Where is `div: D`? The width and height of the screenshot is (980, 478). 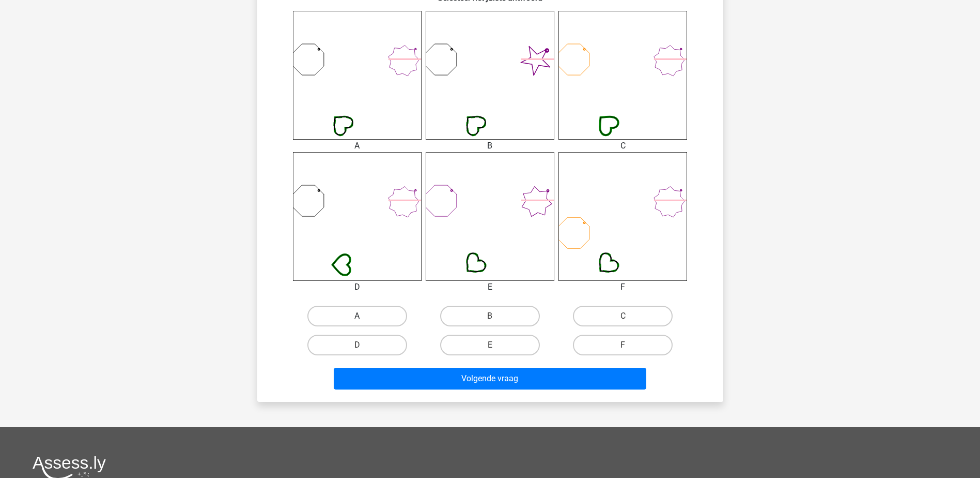 div: D is located at coordinates (357, 287).